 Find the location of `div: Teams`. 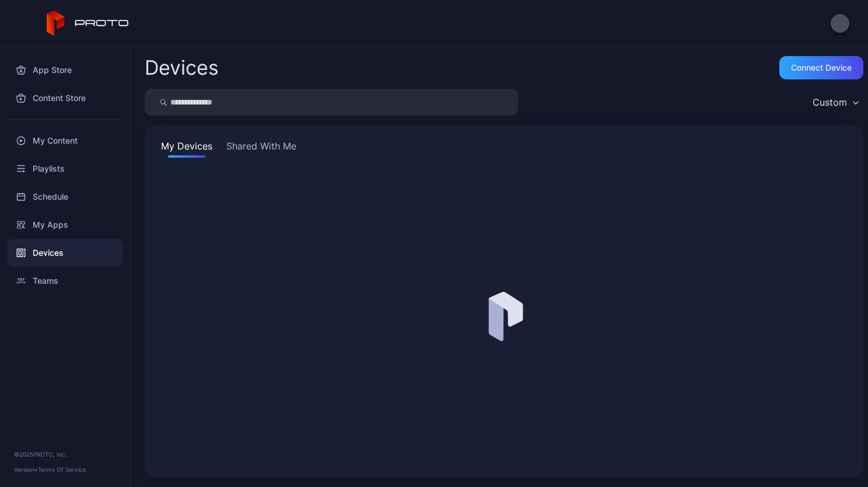

div: Teams is located at coordinates (65, 281).